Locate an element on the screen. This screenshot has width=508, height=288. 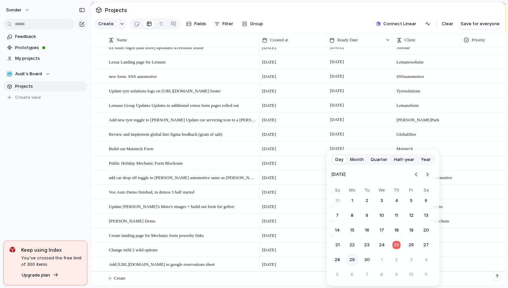
button: Sunday, September 21st, 2025 is located at coordinates (337, 245).